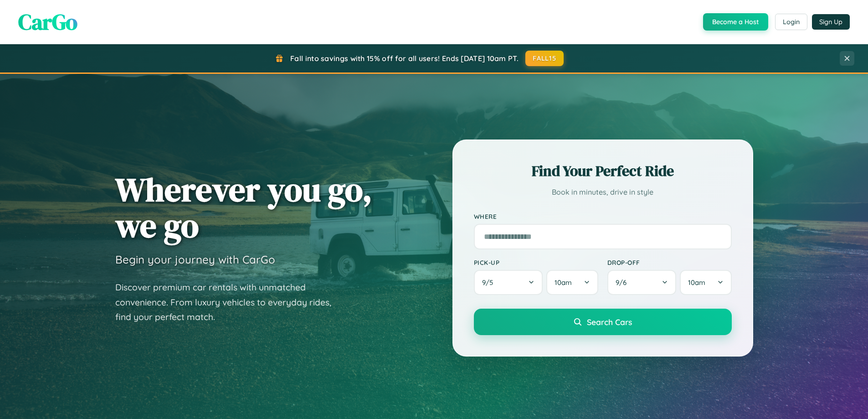 This screenshot has height=419, width=868. What do you see at coordinates (669, 262) in the screenshot?
I see `label: Drop-off` at bounding box center [669, 262].